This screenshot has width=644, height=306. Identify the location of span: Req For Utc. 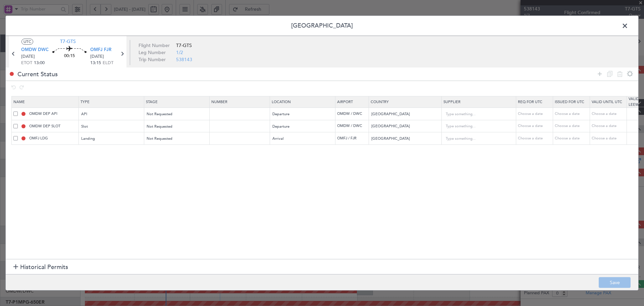
(530, 102).